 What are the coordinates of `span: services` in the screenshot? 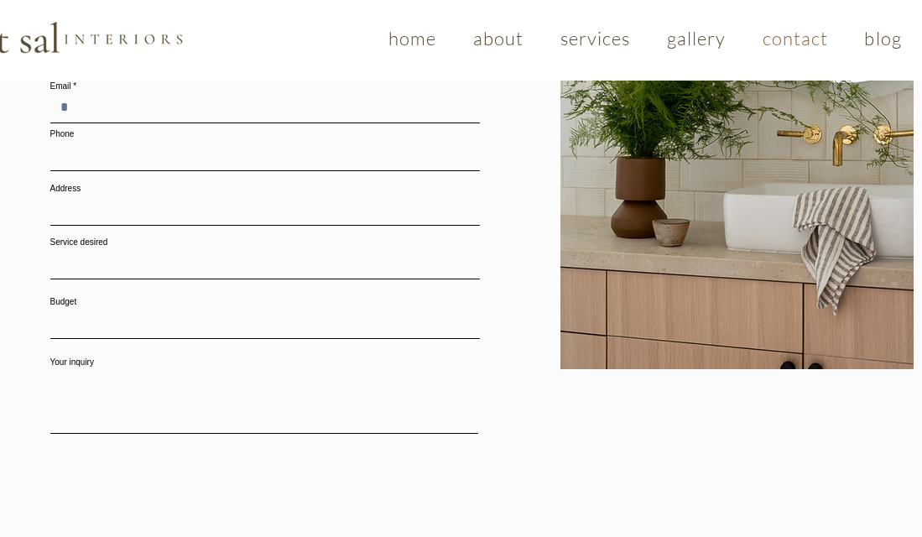 It's located at (596, 38).